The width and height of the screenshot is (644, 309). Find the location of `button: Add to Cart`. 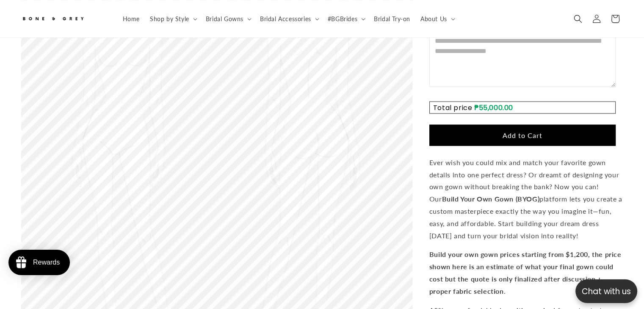

button: Add to Cart is located at coordinates (523, 136).